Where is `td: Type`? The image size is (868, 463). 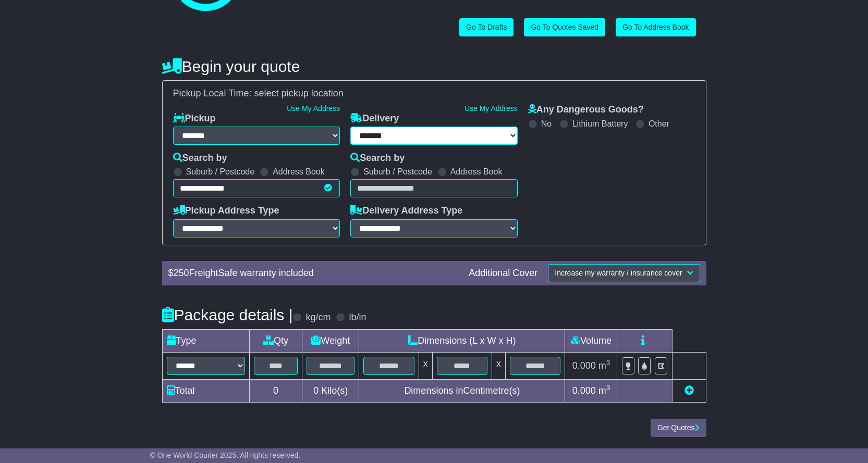 td: Type is located at coordinates (206, 341).